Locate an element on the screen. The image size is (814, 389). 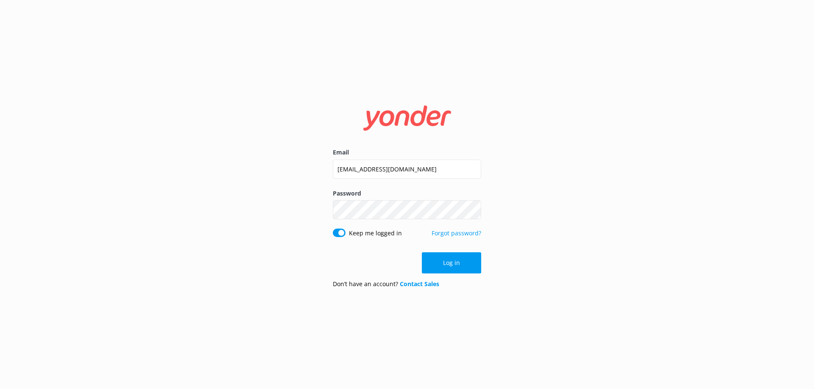
label: Email is located at coordinates (407, 153).